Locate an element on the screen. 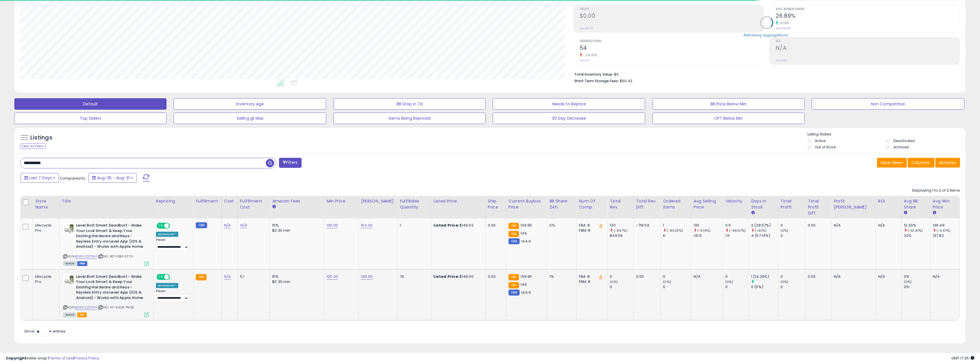  div: Title is located at coordinates (107, 201).